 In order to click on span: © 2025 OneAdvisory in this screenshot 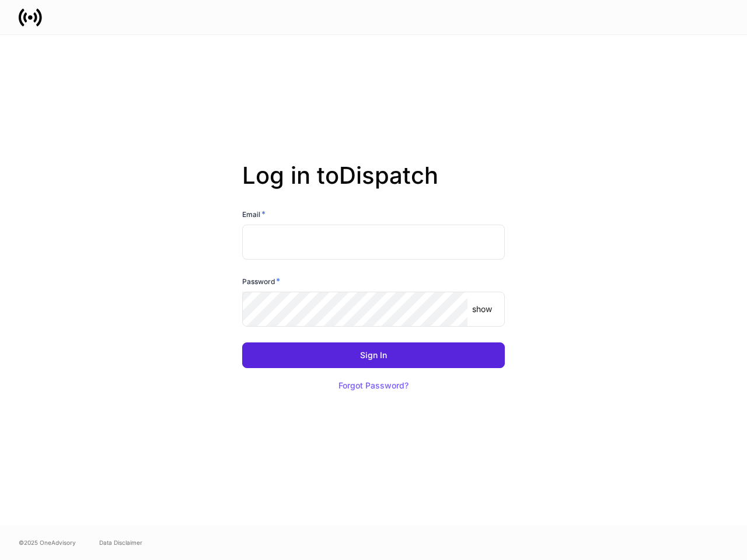, I will do `click(47, 543)`.